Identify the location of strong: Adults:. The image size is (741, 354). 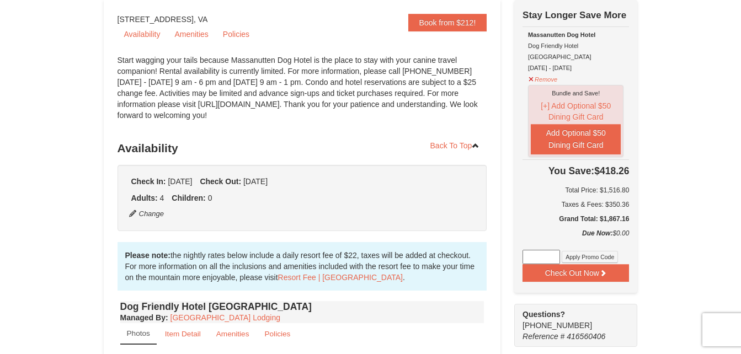
(145, 198).